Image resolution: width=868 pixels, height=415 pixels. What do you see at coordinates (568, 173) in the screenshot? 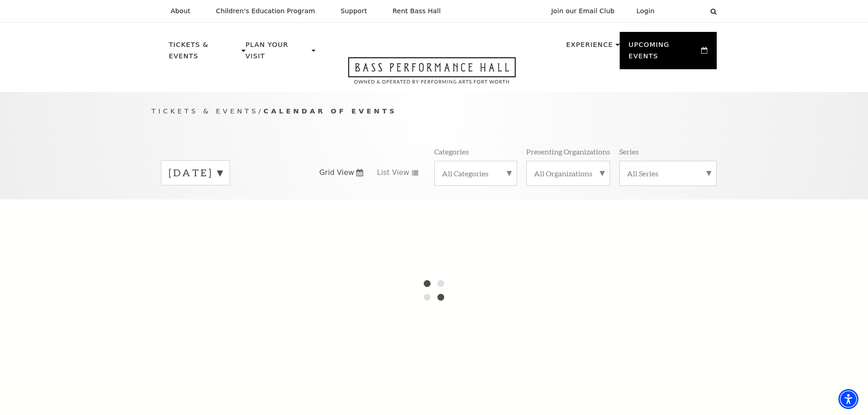
I see `label: All Organizations` at bounding box center [568, 173].